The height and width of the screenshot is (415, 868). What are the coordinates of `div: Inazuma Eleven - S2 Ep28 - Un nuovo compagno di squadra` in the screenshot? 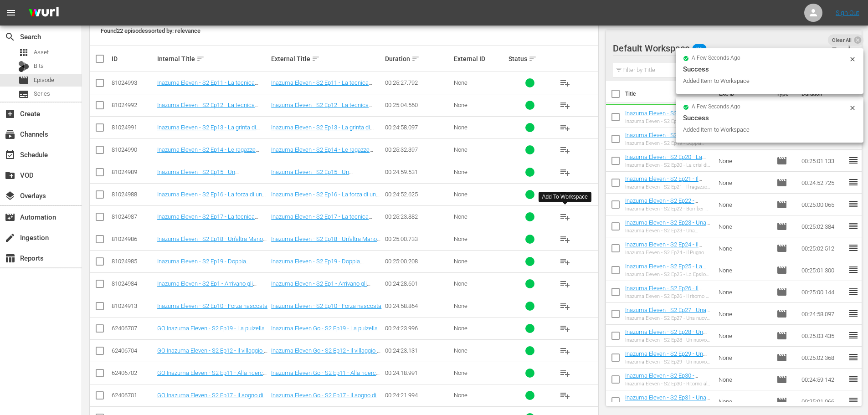 It's located at (668, 340).